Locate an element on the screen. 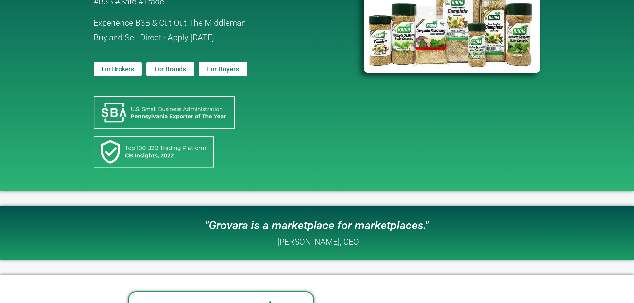 This screenshot has height=303, width=634. i: "Grovara is a marketplace for marketplaces." is located at coordinates (317, 225).